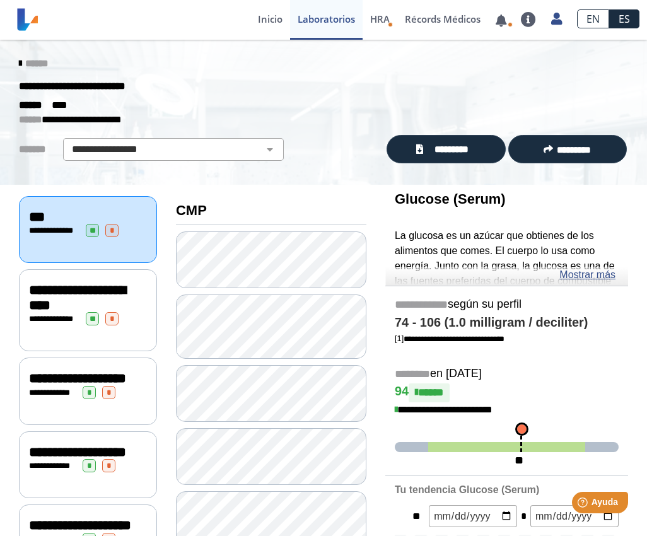 The image size is (647, 536). What do you see at coordinates (506, 323) in the screenshot?
I see `h4: 74 - 106 (1.0 milligram / deciliter)` at bounding box center [506, 323].